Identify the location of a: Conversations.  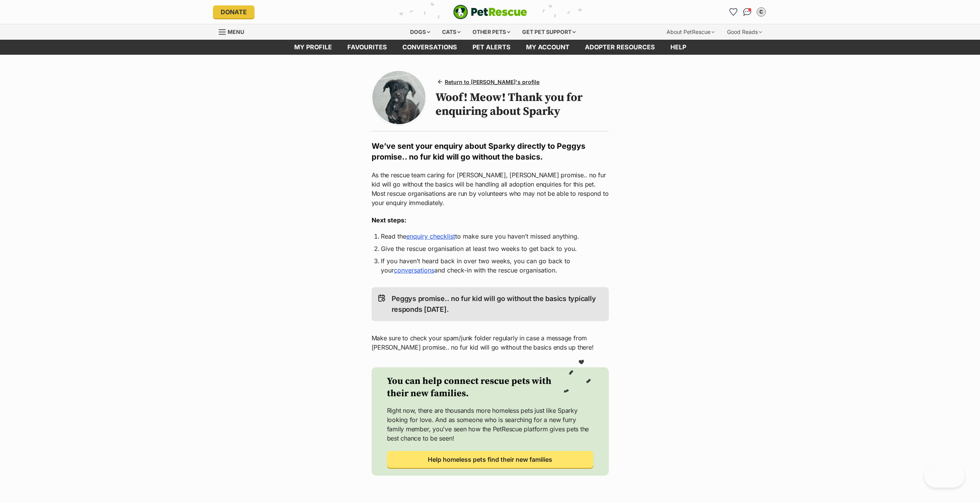
(748, 12).